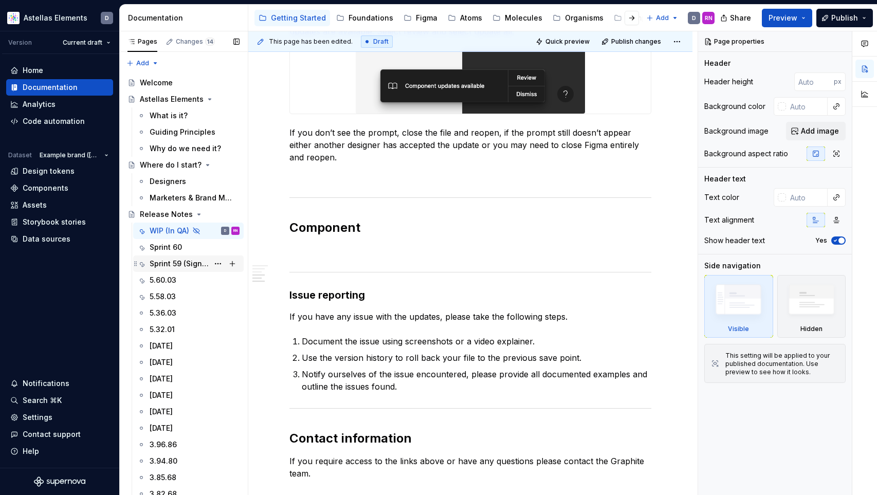 The width and height of the screenshot is (877, 495). What do you see at coordinates (298, 18) in the screenshot?
I see `div: Getting Started` at bounding box center [298, 18].